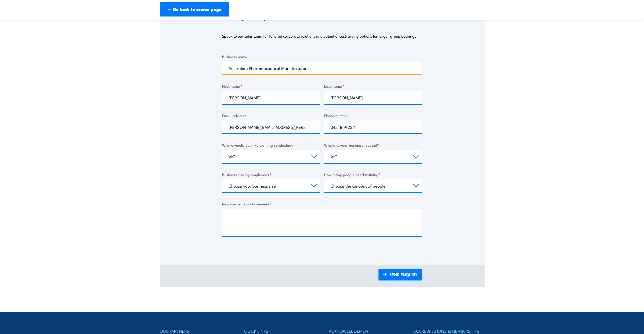  What do you see at coordinates (400, 275) in the screenshot?
I see `a: SEND ENQUIRY` at bounding box center [400, 275].